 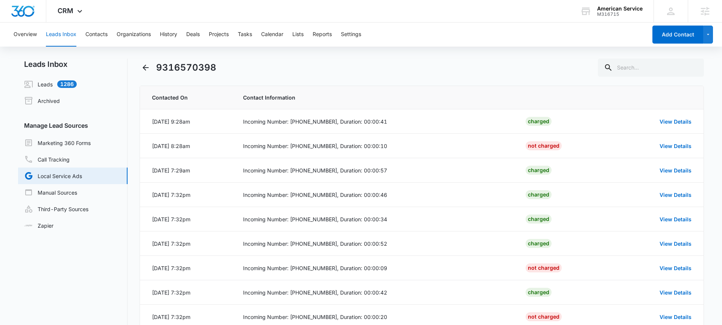 What do you see at coordinates (53, 176) in the screenshot?
I see `a: Local Service Ads` at bounding box center [53, 176].